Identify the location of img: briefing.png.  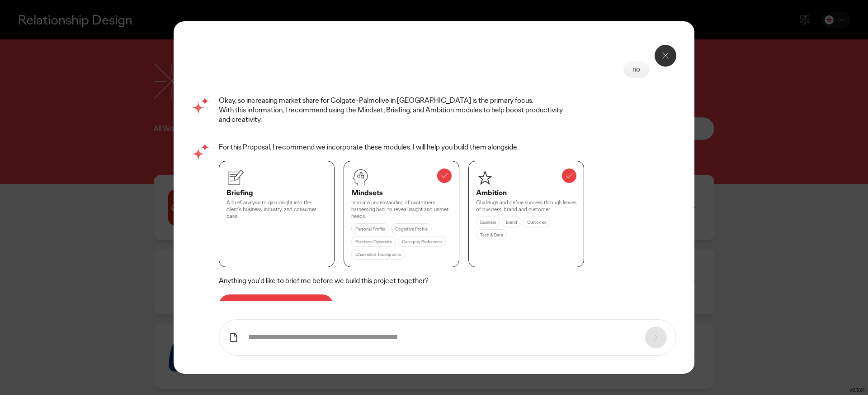
(236, 178).